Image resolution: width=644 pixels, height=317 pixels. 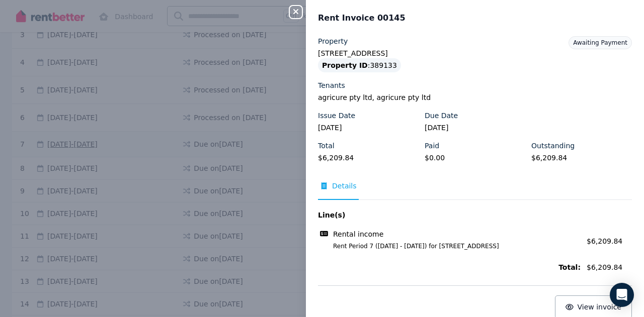 What do you see at coordinates (553, 146) in the screenshot?
I see `label: Outstanding` at bounding box center [553, 146].